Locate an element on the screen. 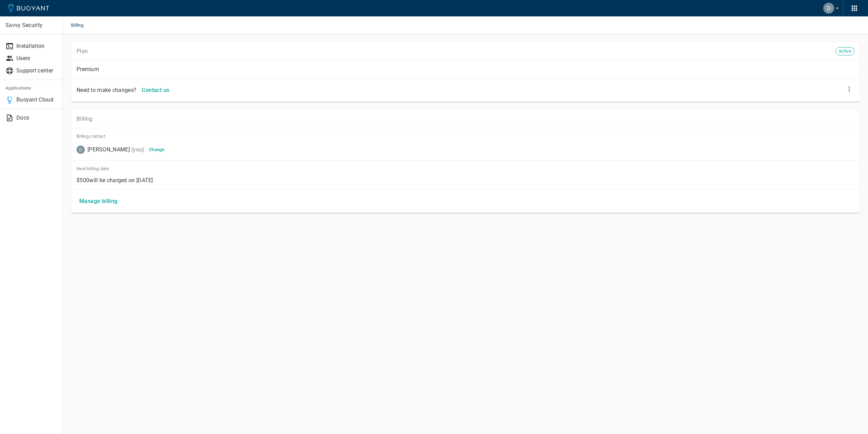  h4: Manage billing is located at coordinates (98, 201).